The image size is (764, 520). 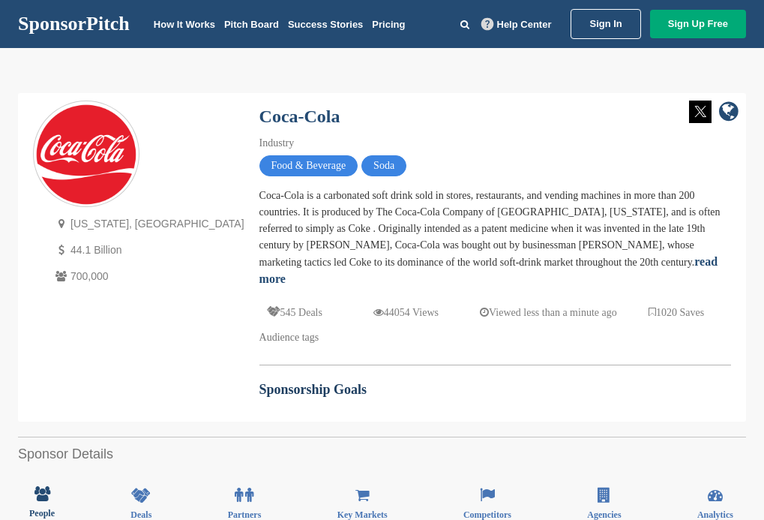 What do you see at coordinates (406, 312) in the screenshot?
I see `p: 44054 Views` at bounding box center [406, 312].